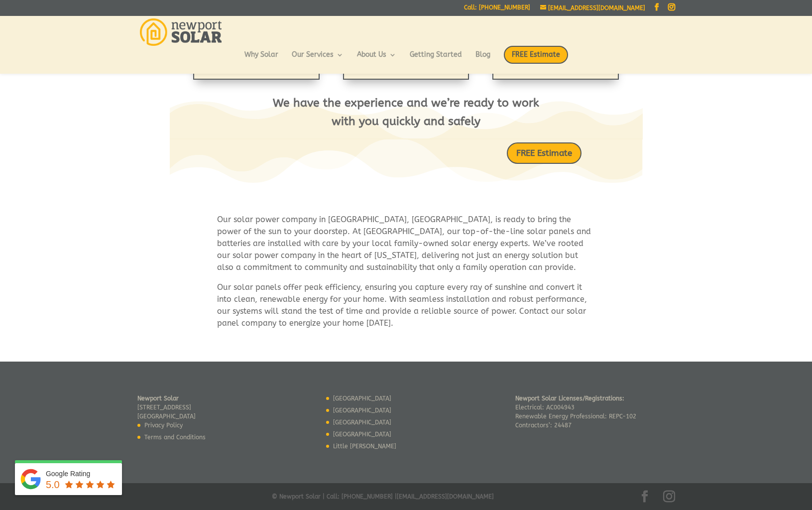  I want to click on a: About Us, so click(376, 60).